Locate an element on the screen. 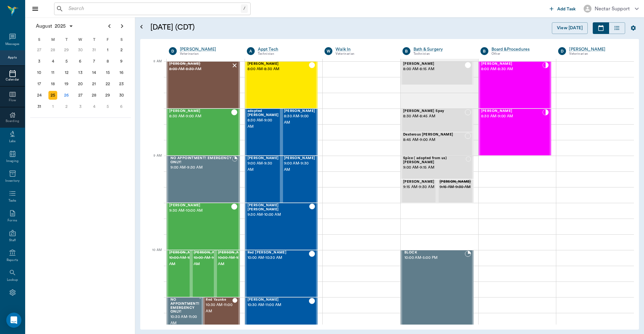 The image size is (644, 334). div: Board &Procedures is located at coordinates (520, 49).